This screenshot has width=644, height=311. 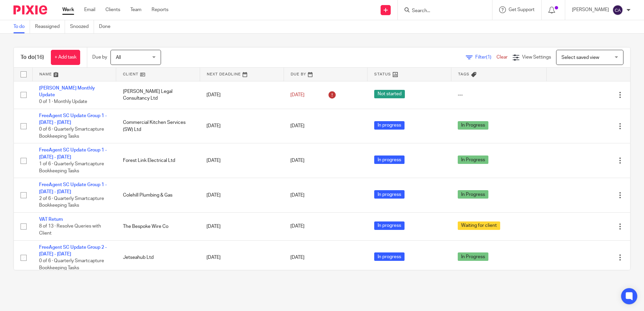 I want to click on a: Reports, so click(x=160, y=10).